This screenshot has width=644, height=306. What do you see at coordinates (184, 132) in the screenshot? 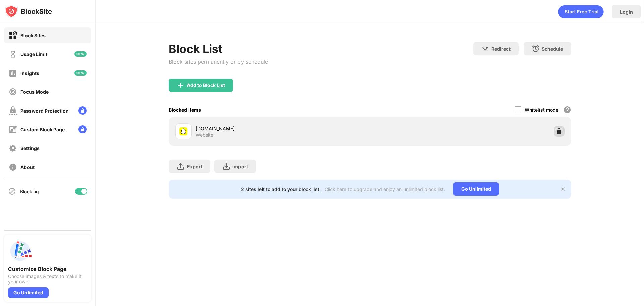
I see `img: favicons` at bounding box center [184, 132].